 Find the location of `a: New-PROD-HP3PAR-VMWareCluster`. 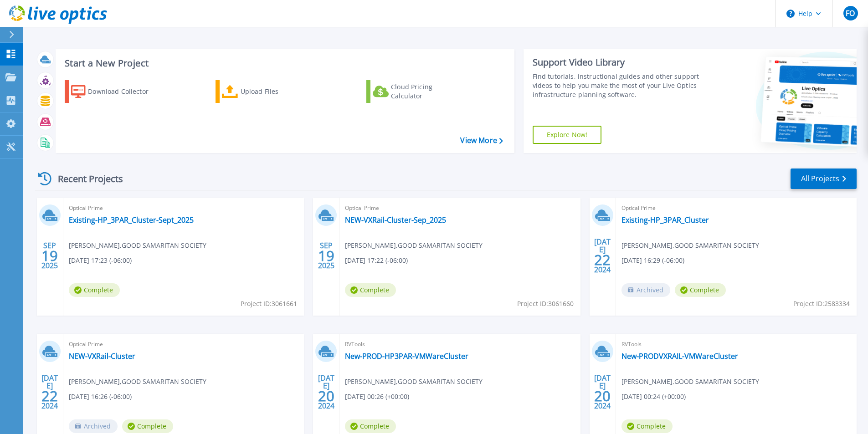

a: New-PROD-HP3PAR-VMWareCluster is located at coordinates (406, 356).